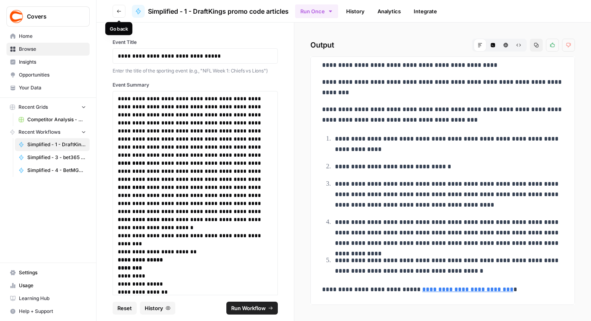  What do you see at coordinates (39, 132) in the screenshot?
I see `span: Recent Workflows` at bounding box center [39, 132].